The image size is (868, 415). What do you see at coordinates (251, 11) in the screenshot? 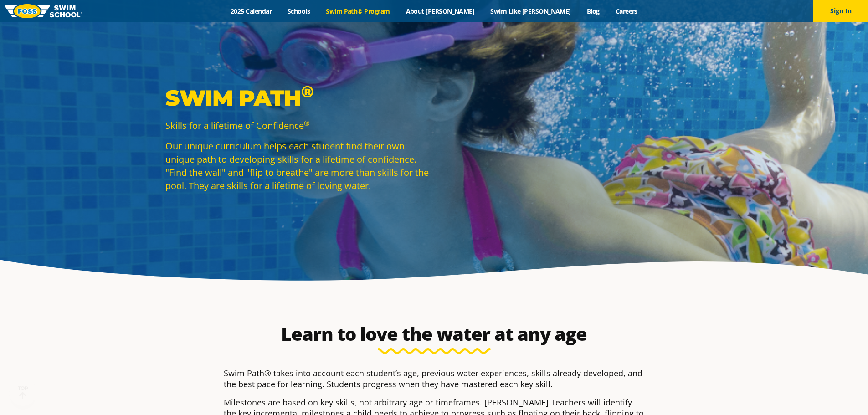
I see `a: 2025 Calendar` at bounding box center [251, 11].